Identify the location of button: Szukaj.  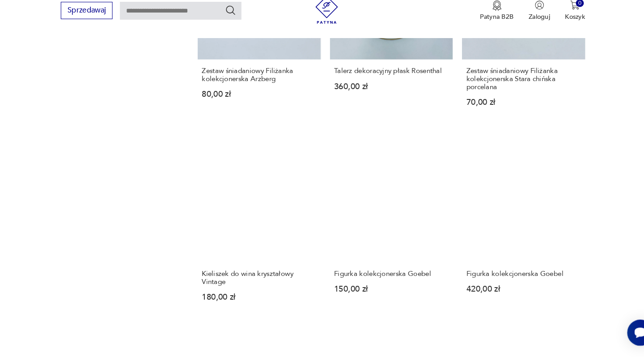
(234, 24).